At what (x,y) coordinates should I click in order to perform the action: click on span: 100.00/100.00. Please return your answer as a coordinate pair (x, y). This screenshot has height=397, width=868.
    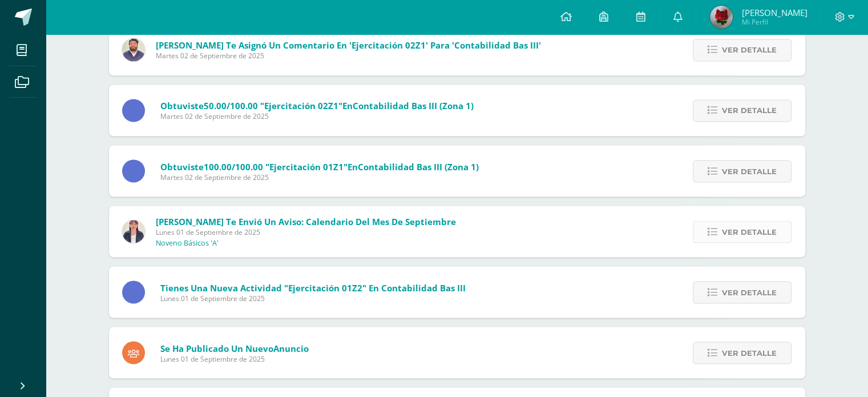
    Looking at the image, I should click on (233, 167).